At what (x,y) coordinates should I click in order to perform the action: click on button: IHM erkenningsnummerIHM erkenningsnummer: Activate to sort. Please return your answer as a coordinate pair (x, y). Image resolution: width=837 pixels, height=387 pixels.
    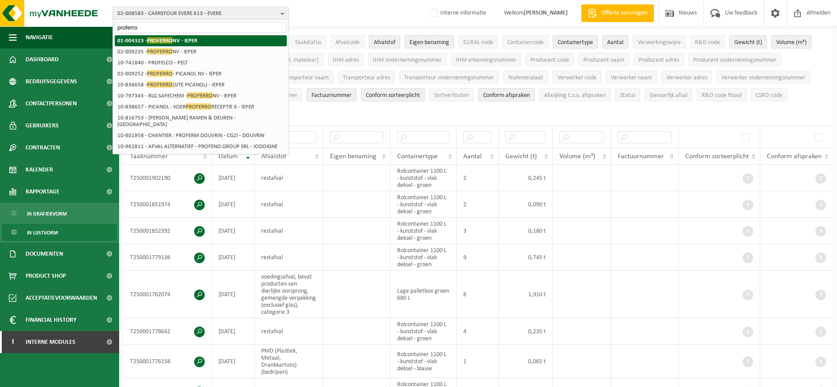
    Looking at the image, I should click on (486, 60).